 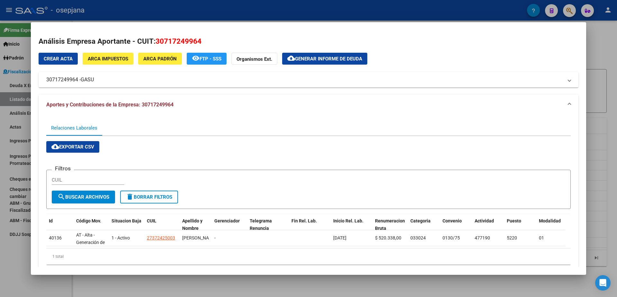 What do you see at coordinates (51, 221) in the screenshot?
I see `span: Id` at bounding box center [51, 221].